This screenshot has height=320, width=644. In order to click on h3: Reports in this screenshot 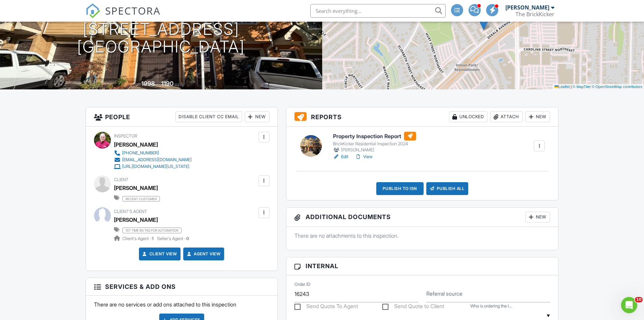, I will do `click(422, 117)`.